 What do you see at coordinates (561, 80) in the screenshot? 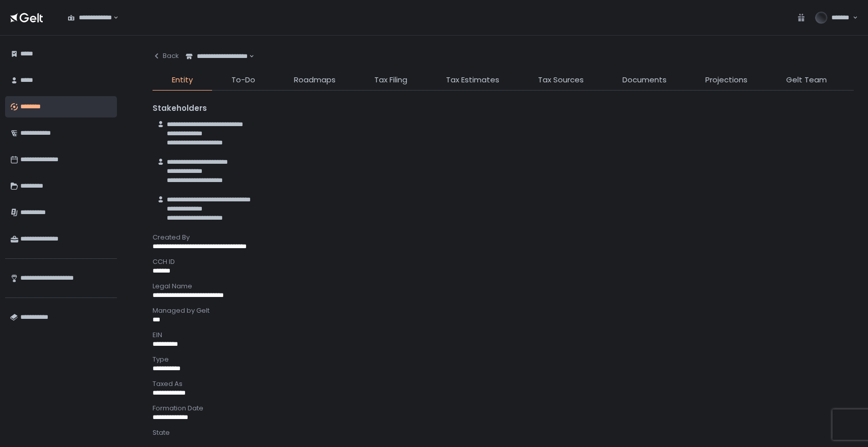
I see `span: Tax Sources` at bounding box center [561, 80].